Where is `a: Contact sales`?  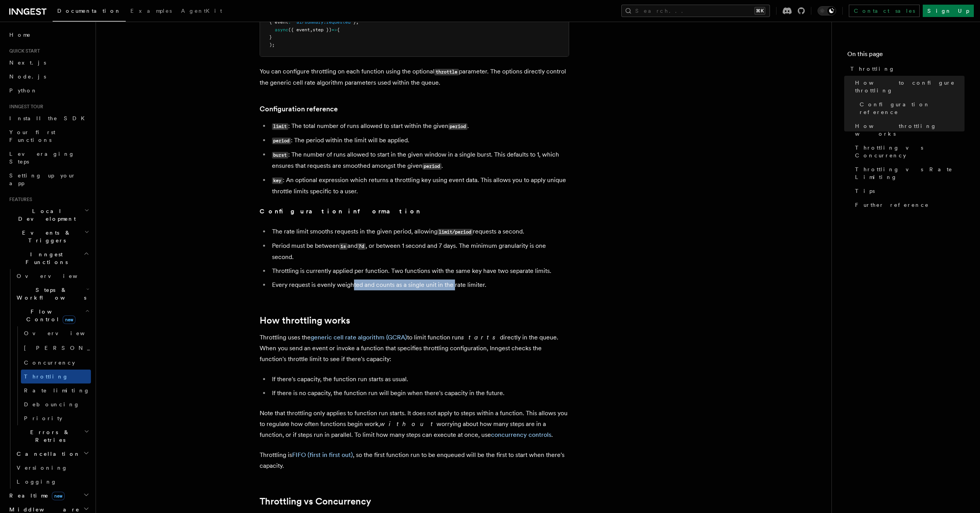 a: Contact sales is located at coordinates (883, 10).